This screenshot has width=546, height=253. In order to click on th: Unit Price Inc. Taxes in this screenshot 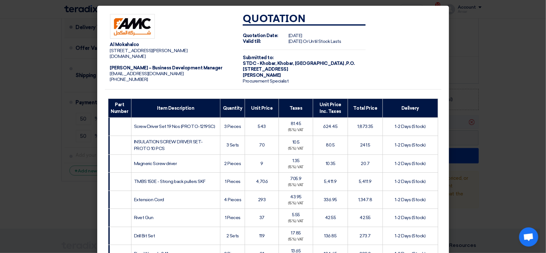, I will do `click(330, 108)`.